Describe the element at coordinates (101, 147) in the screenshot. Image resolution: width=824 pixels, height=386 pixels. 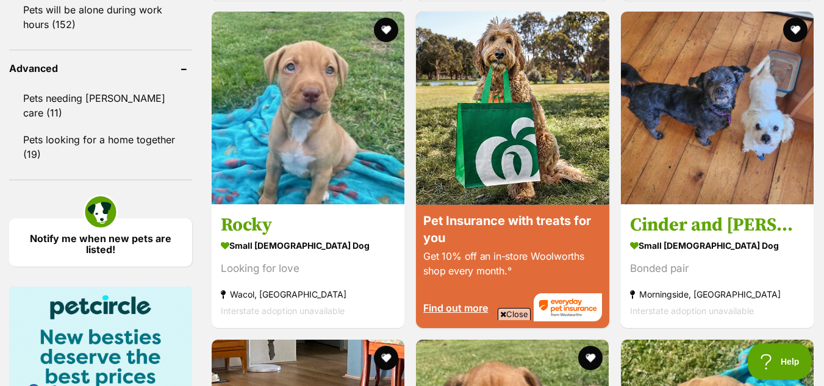
I see `a: Pets looking for a home together (19)` at that location.